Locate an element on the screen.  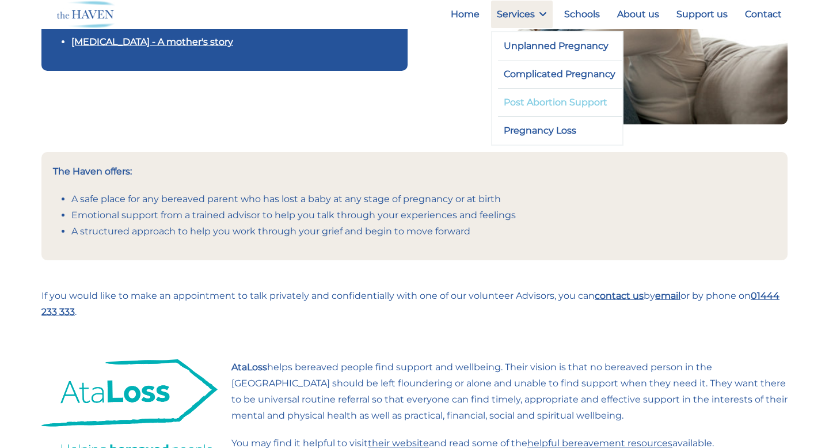
a: About us is located at coordinates (638, 14).